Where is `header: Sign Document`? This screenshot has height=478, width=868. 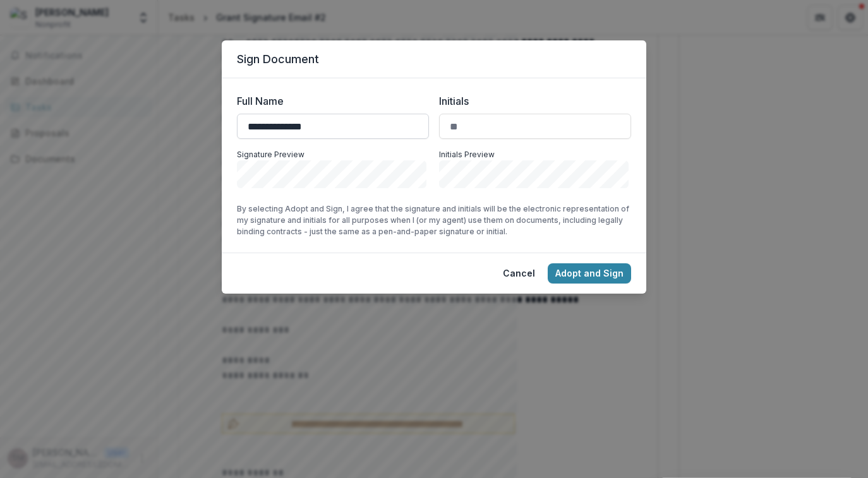 header: Sign Document is located at coordinates (434, 59).